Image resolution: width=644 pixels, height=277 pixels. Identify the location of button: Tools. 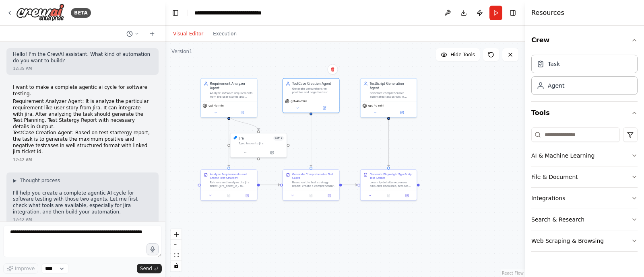
(584, 113).